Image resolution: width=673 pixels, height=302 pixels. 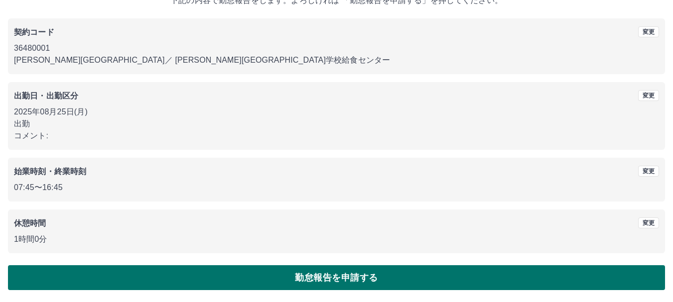 I want to click on b: 始業時刻・終業時刻, so click(x=50, y=171).